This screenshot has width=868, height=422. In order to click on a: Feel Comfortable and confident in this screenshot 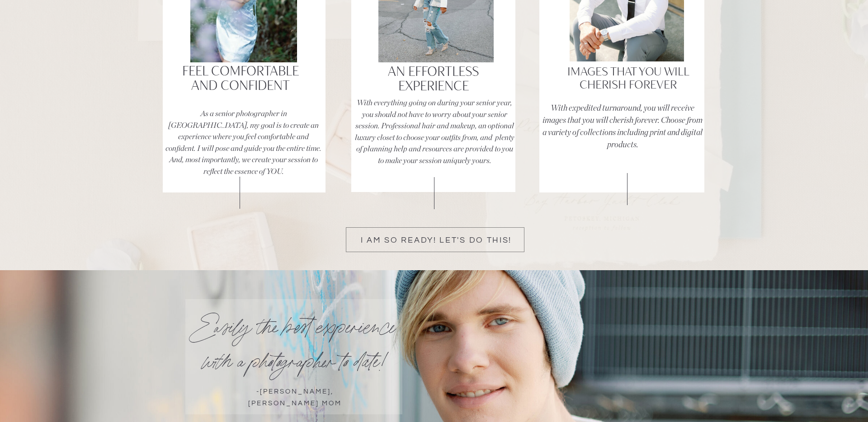, I will do `click(240, 79)`.